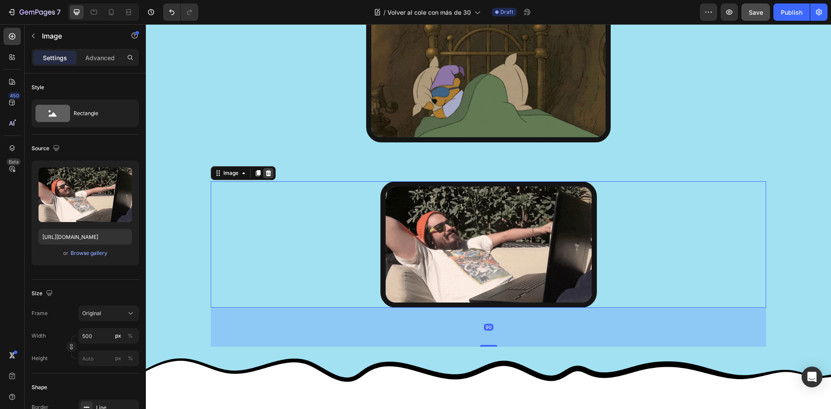  What do you see at coordinates (14, 96) in the screenshot?
I see `div: 450` at bounding box center [14, 96].